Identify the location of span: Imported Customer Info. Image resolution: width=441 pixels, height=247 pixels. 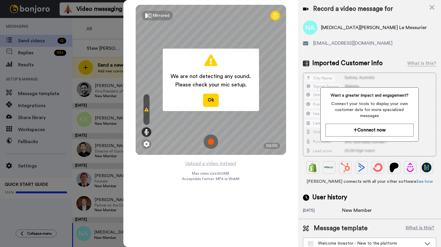
(347, 63).